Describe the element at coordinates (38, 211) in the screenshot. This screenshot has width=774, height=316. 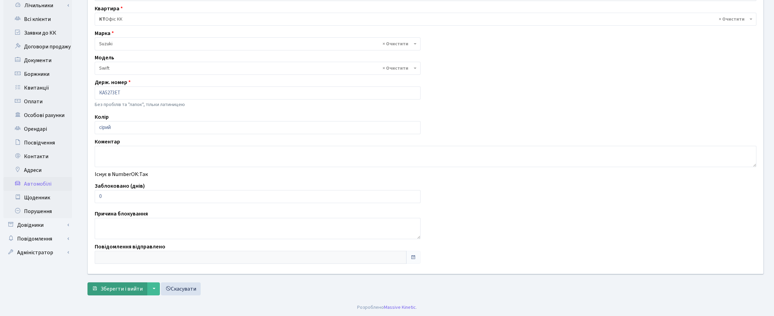
I see `a: Порушення` at that location.